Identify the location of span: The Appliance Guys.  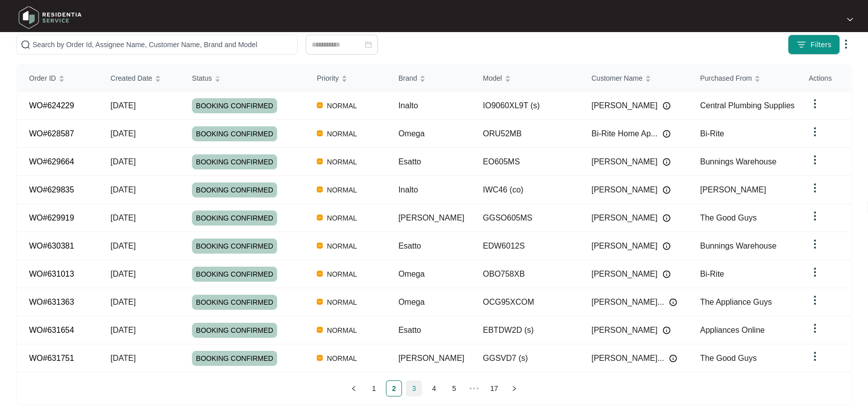
(735, 302).